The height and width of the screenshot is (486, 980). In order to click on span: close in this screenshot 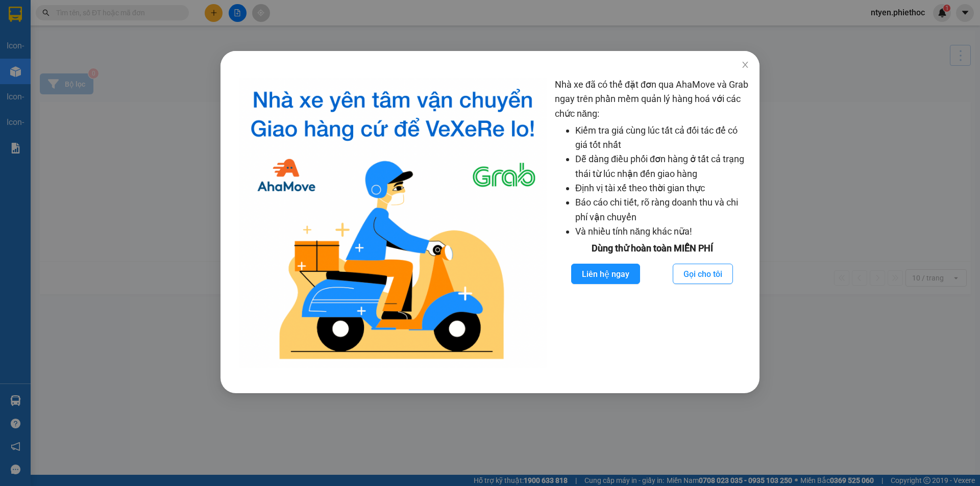, I will do `click(745, 65)`.